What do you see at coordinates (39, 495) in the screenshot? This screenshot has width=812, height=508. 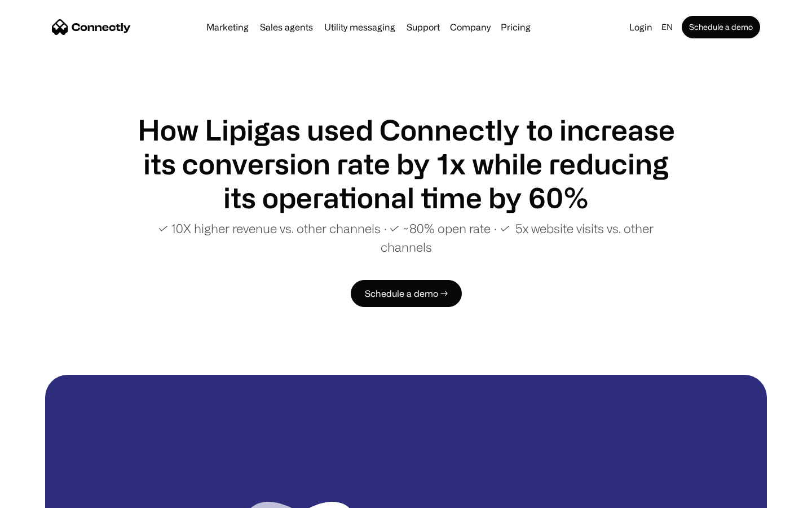 I see `aside: Language selected: English` at bounding box center [39, 495].